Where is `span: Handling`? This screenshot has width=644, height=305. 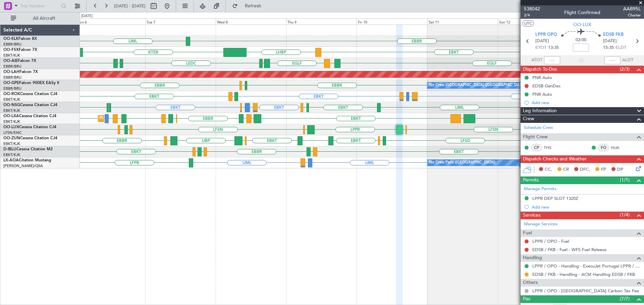
span: Handling is located at coordinates (532, 258).